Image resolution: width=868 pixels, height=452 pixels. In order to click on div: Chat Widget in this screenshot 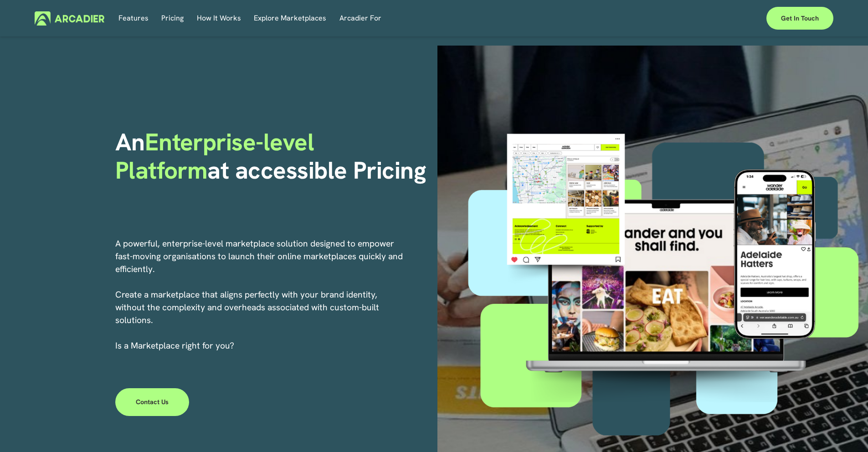, I will do `click(845, 430)`.